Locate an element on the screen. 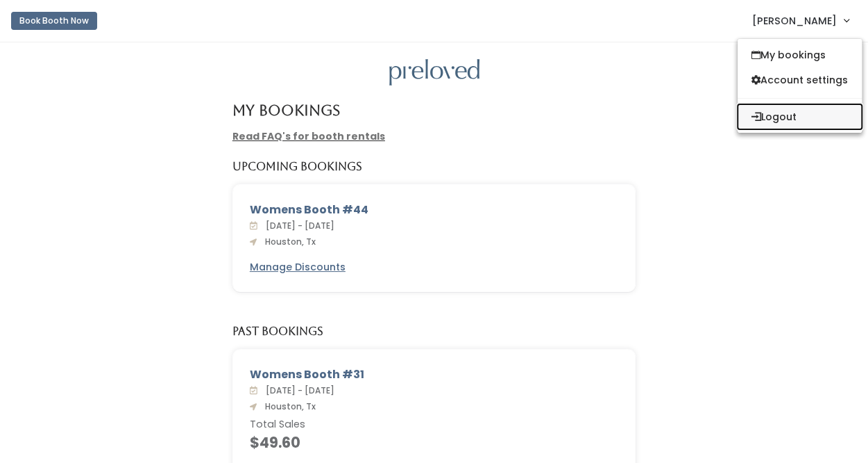  a: Account settings is located at coordinates (800, 80).